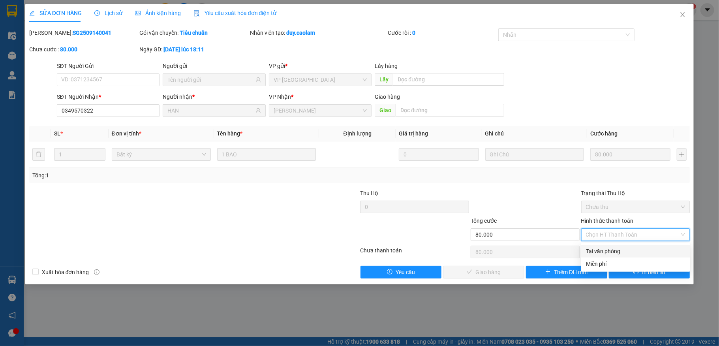 The width and height of the screenshot is (719, 346). What do you see at coordinates (39, 154) in the screenshot?
I see `button: delete` at bounding box center [39, 154].